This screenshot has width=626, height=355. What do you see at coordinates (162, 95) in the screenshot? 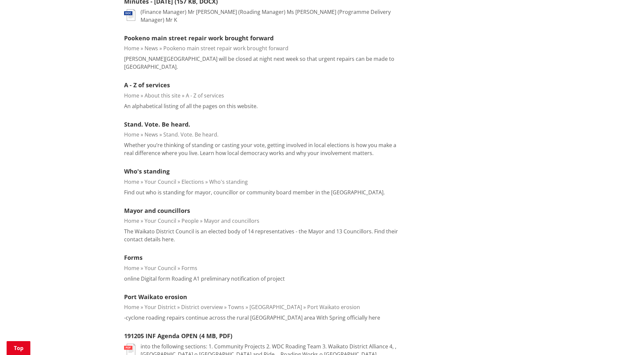
I see `a: About this site` at bounding box center [162, 95].